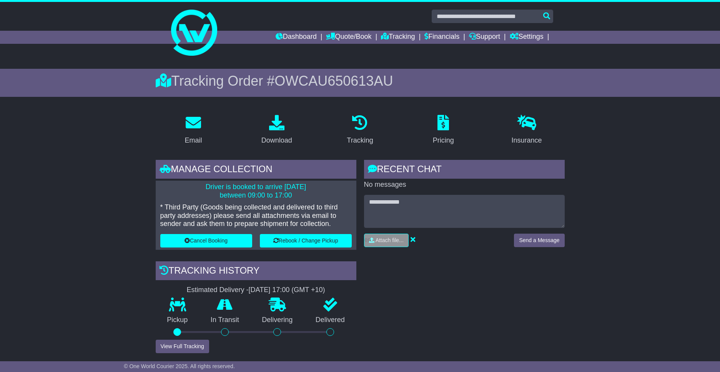 The image size is (720, 372). Describe the element at coordinates (256, 290) in the screenshot. I see `div: Estimated Delivery -` at that location.